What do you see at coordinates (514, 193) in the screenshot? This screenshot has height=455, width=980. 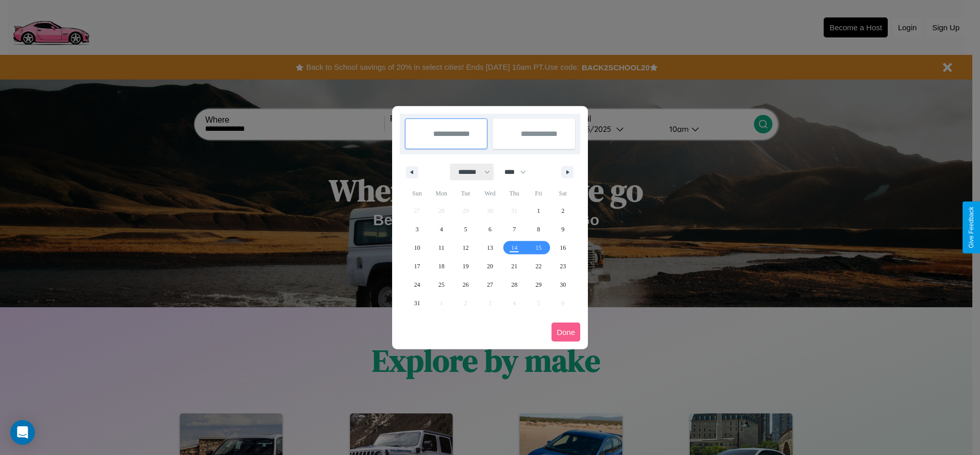 I see `span: Thu` at bounding box center [514, 193].